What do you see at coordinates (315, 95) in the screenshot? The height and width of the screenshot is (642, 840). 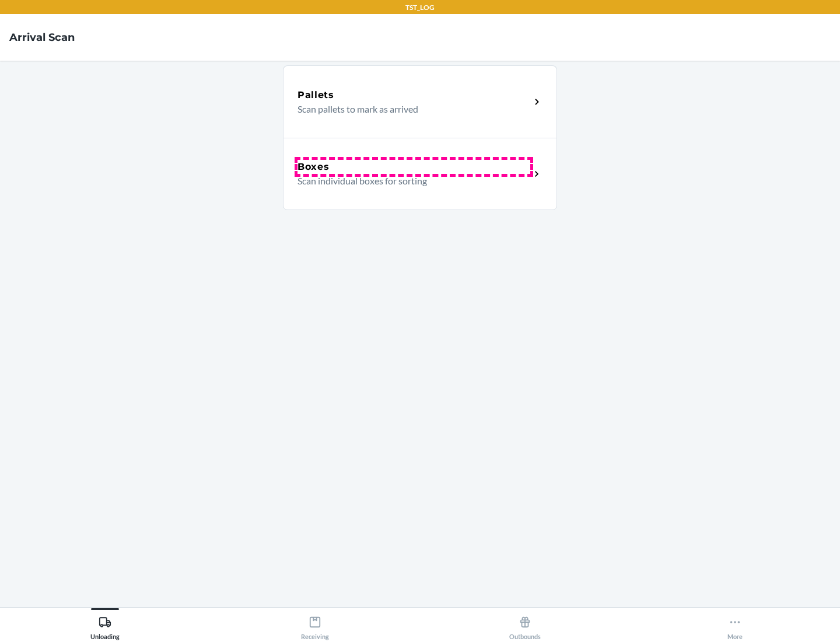 I see `h5: Pallets` at bounding box center [315, 95].